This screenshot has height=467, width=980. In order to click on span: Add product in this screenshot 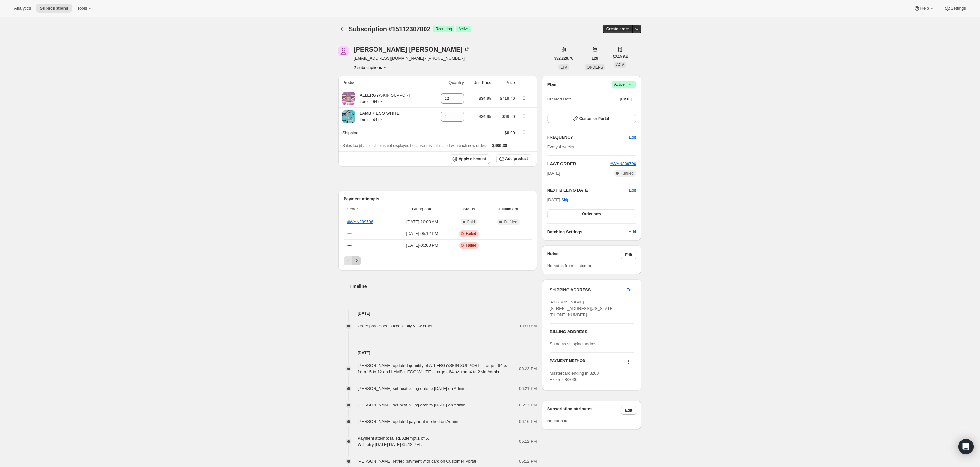, I will do `click(516, 159)`.